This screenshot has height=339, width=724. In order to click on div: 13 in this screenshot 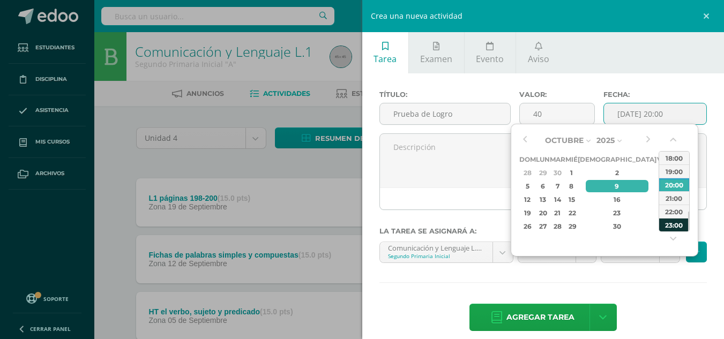, I will do `click(542, 199)`.